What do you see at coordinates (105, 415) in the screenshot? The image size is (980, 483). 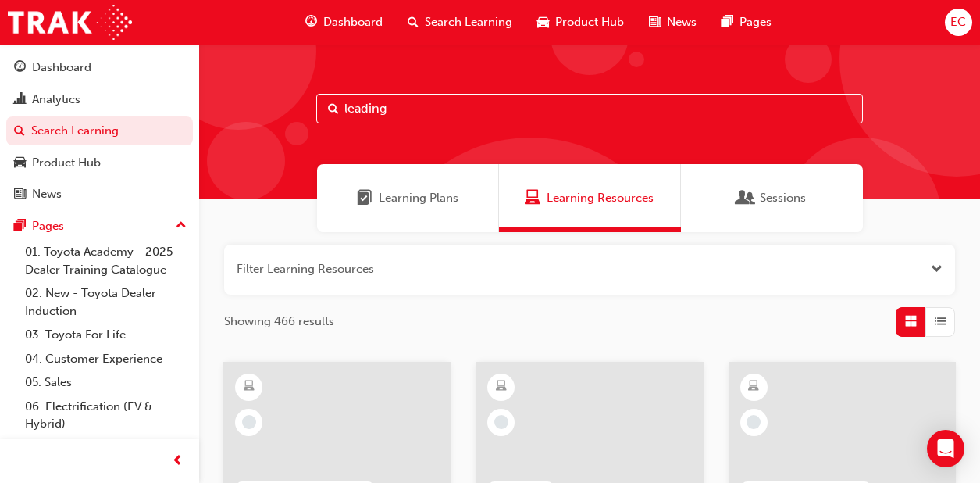 I see `a: 06. Electrification (EV & Hybrid)` at bounding box center [105, 415].